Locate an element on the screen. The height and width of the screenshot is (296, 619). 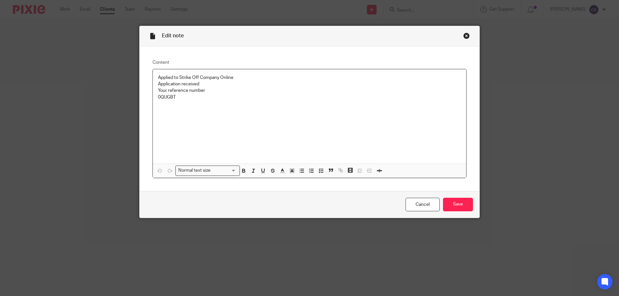
label: Content is located at coordinates (309, 63).